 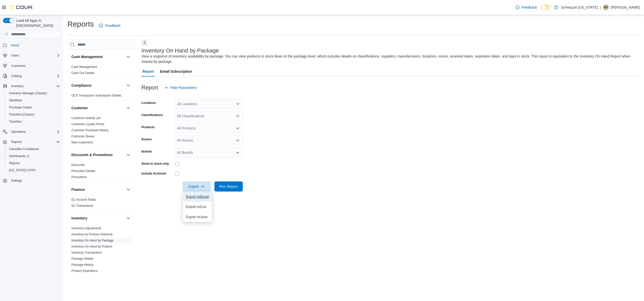 I want to click on button: Transfers (Classic), so click(x=33, y=115).